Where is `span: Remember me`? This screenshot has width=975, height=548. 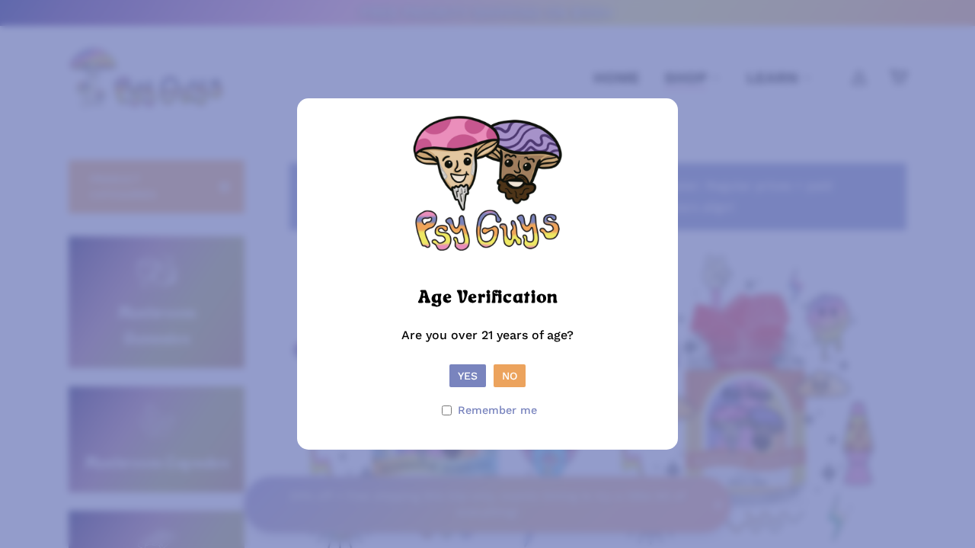 span: Remember me is located at coordinates (497, 410).